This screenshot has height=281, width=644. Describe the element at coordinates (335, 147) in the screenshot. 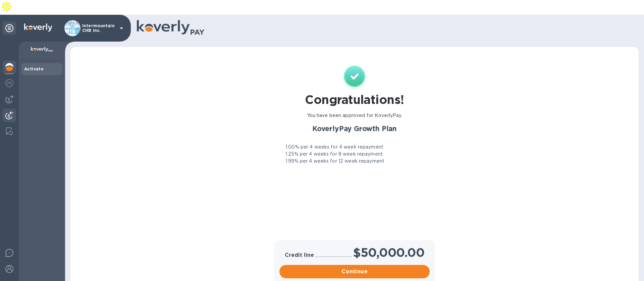

I see `p: 1.00% per 4 weeks for 4 week repayment` at that location.